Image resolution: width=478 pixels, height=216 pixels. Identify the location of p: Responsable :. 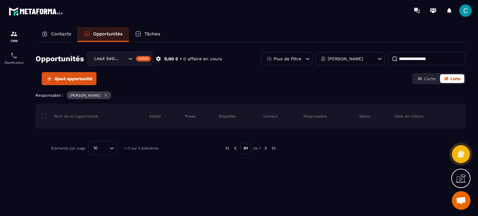
(50, 95).